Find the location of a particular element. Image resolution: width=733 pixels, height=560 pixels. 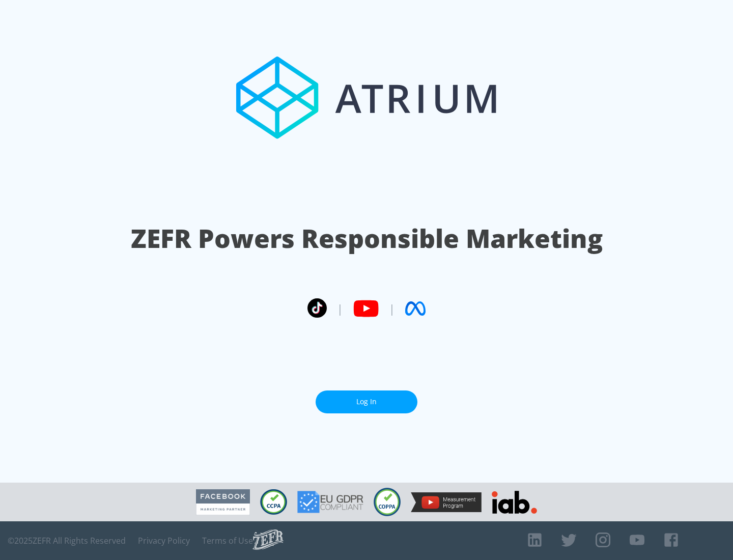

a: Terms of Use is located at coordinates (228, 541).